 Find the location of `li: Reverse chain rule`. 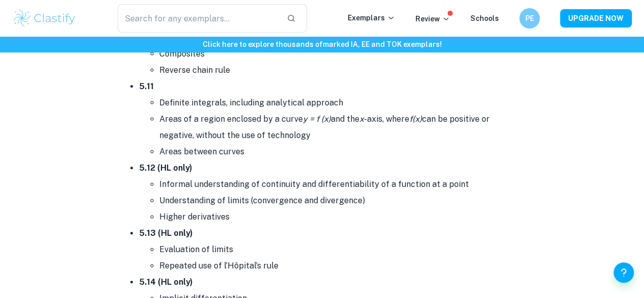

li: Reverse chain rule is located at coordinates (343, 70).